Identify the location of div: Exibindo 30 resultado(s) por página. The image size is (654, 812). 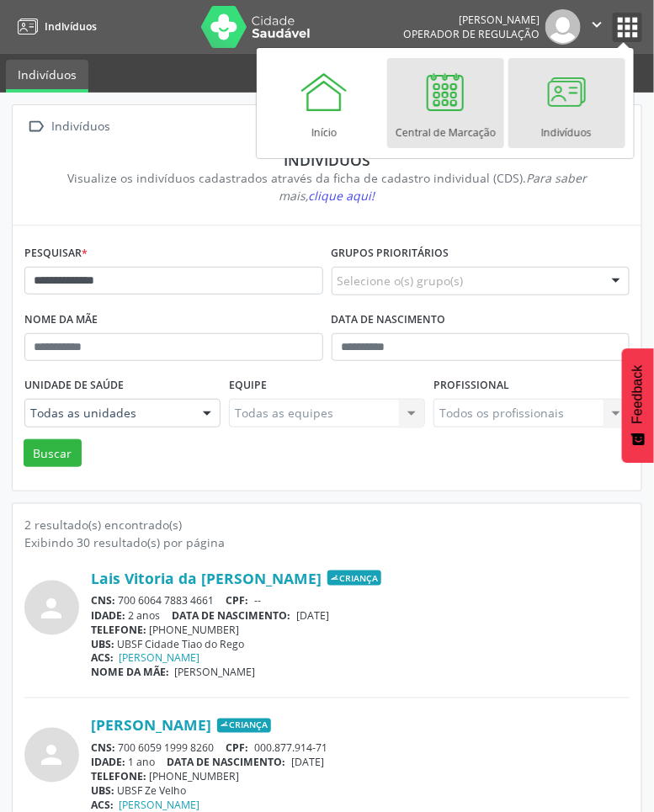
(327, 542).